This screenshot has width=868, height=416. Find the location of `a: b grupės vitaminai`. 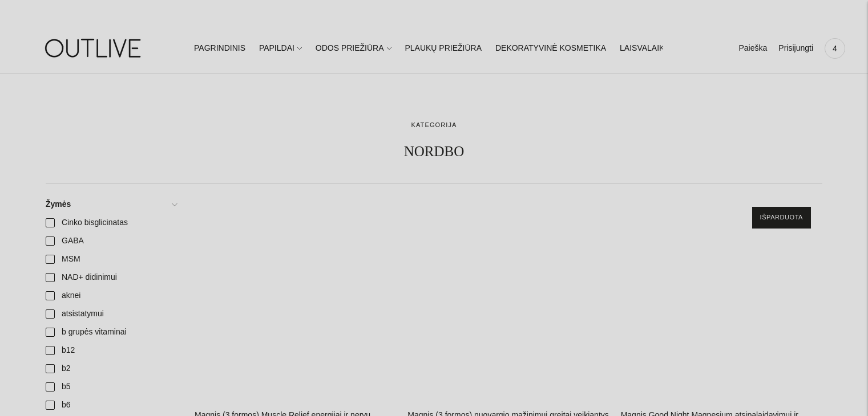

a: b grupės vitaminai is located at coordinates (111, 333).